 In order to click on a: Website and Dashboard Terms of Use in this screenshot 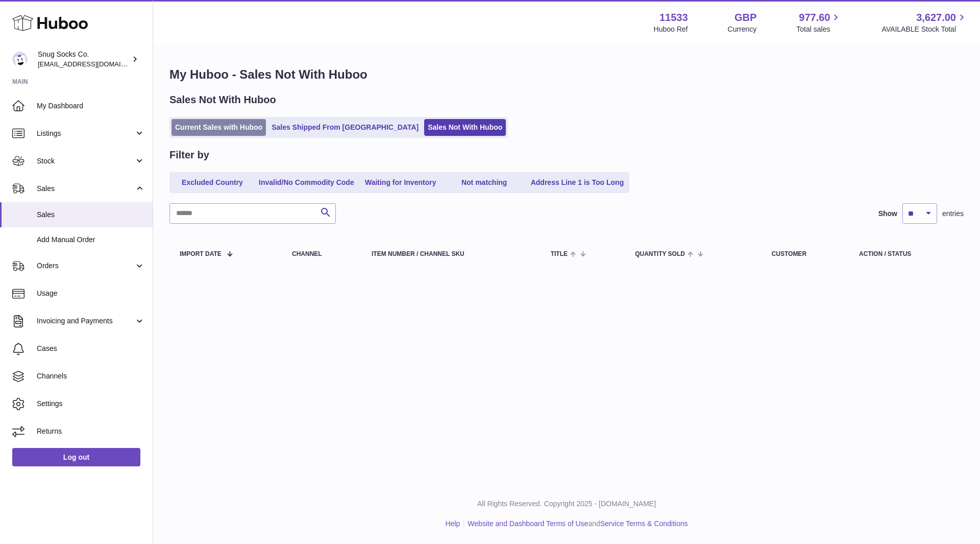, I will do `click(528, 524)`.